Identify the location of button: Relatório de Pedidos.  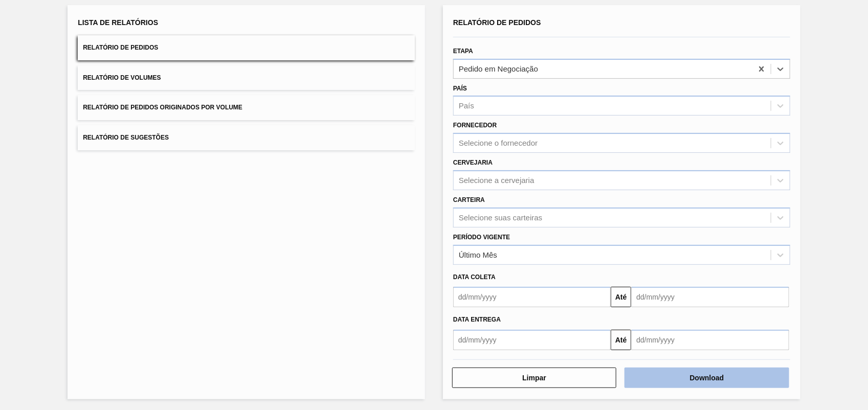
(246, 48).